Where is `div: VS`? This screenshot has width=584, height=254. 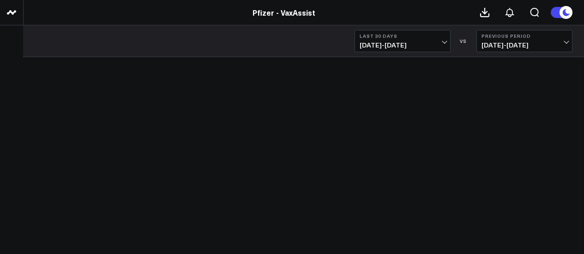 div: VS is located at coordinates (463, 41).